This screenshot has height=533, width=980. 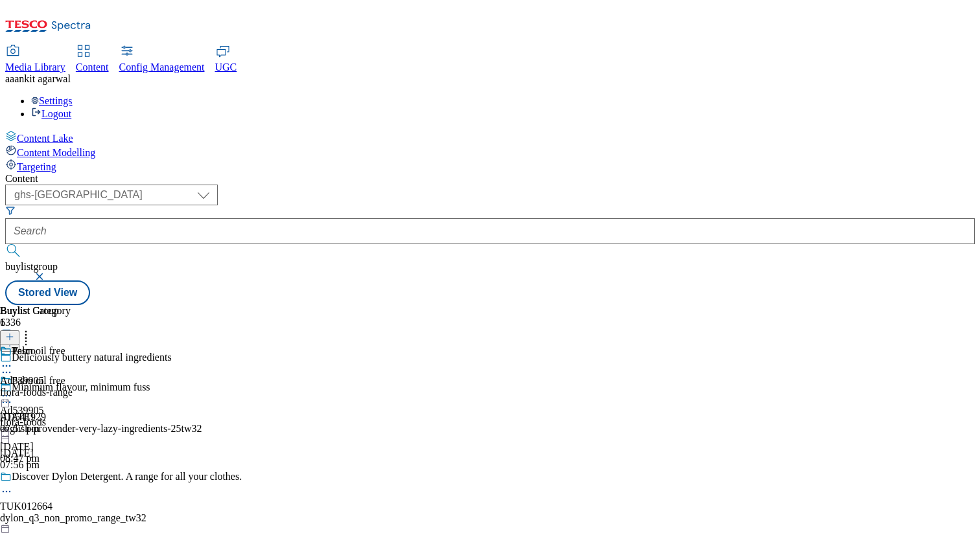 What do you see at coordinates (490, 179) in the screenshot?
I see `div: Content` at bounding box center [490, 179].